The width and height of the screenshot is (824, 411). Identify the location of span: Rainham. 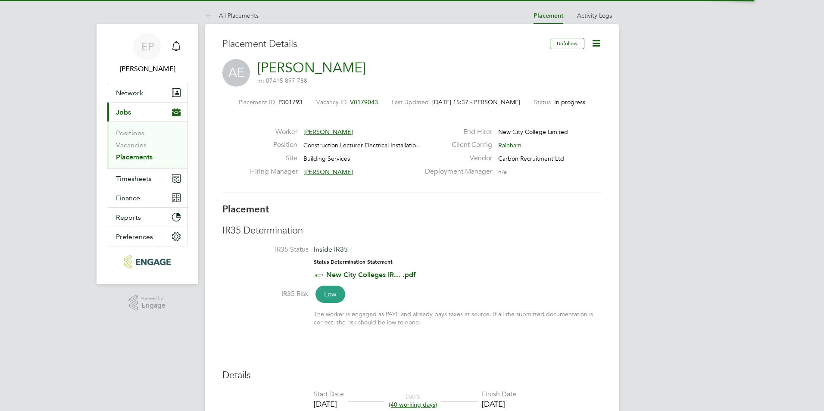
(510, 145).